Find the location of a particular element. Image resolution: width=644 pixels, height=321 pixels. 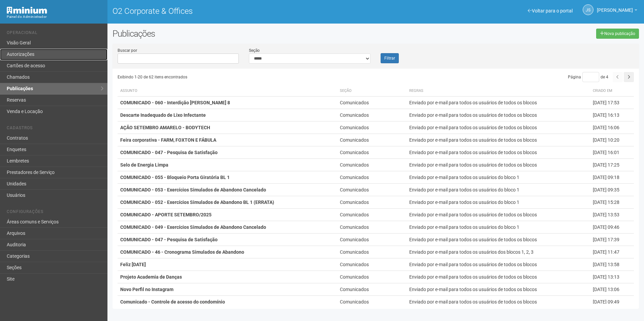

img: Minium is located at coordinates (27, 10).